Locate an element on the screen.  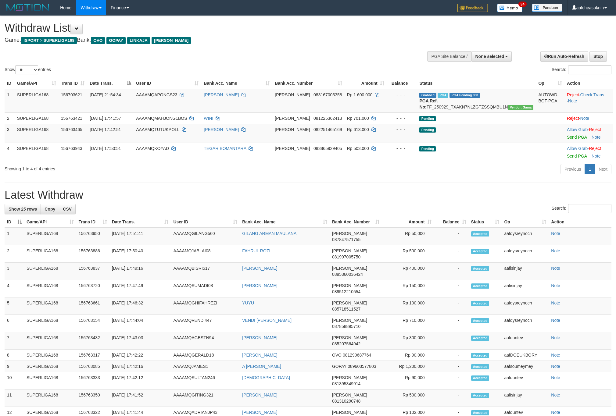
td: 8 is located at coordinates (14, 355).